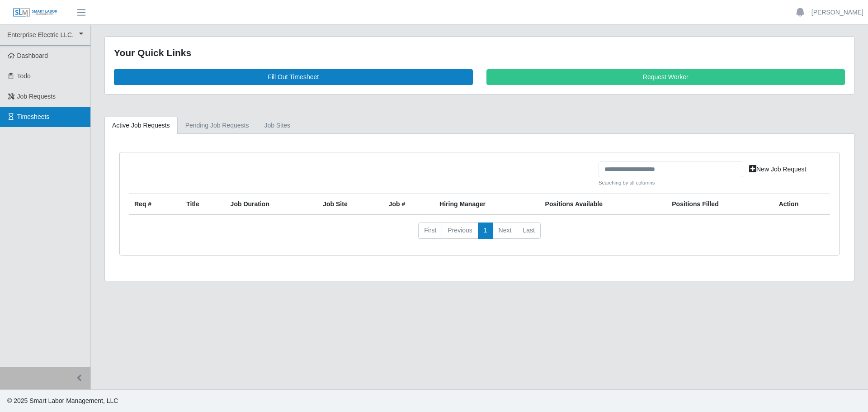 This screenshot has width=868, height=412. I want to click on img: SLM Logo, so click(35, 12).